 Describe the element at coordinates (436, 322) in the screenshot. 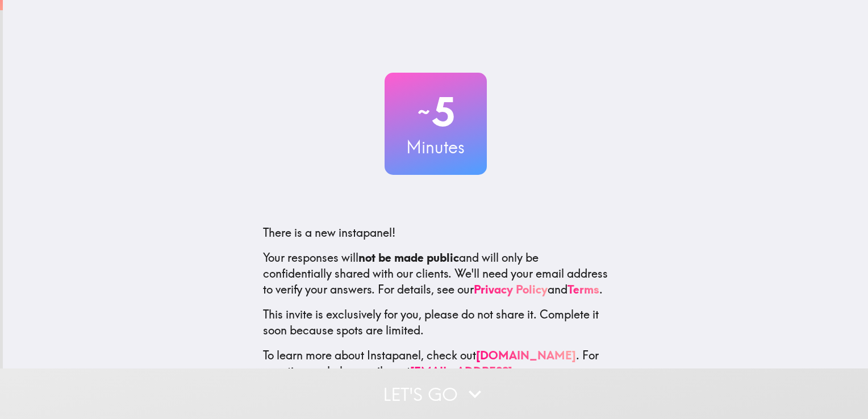

I see `p: This invite is exclusively for you, please do not share it. Complete it soon because spots are li...` at that location.